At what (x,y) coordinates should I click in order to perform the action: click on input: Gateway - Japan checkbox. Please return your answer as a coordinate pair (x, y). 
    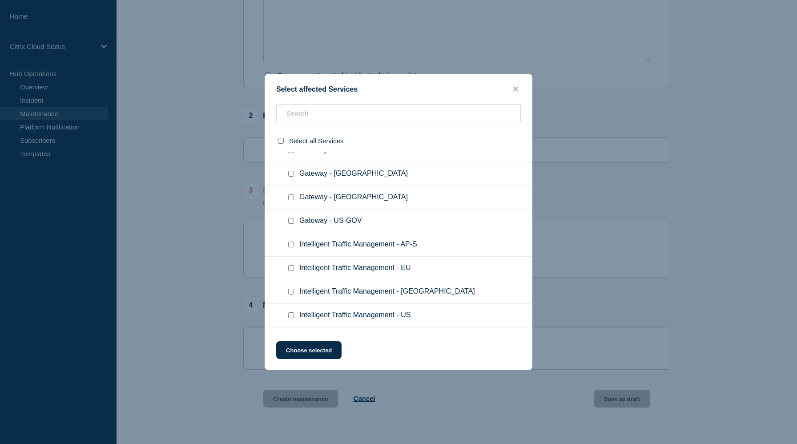
    Looking at the image, I should click on (291, 174).